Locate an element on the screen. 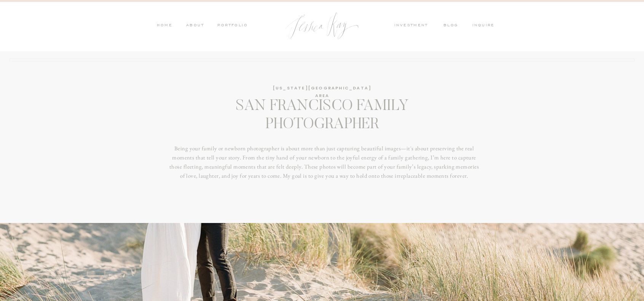 The width and height of the screenshot is (644, 301). a: investment is located at coordinates (413, 26).